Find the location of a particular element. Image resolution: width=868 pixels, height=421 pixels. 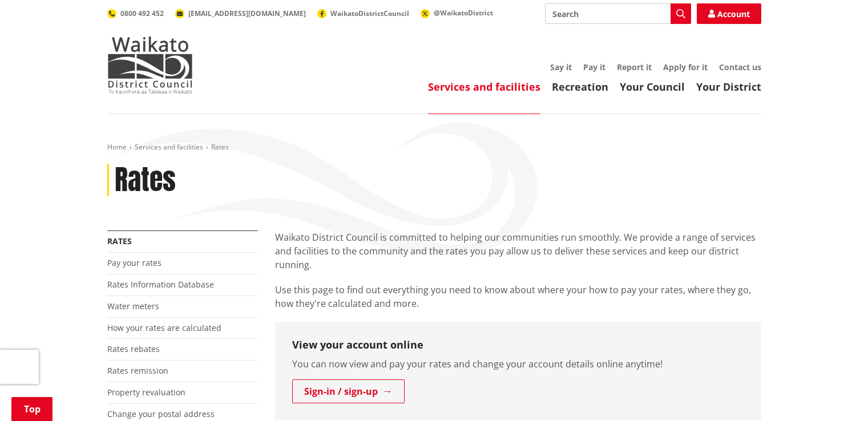

a: Pay your rates is located at coordinates (134, 263).